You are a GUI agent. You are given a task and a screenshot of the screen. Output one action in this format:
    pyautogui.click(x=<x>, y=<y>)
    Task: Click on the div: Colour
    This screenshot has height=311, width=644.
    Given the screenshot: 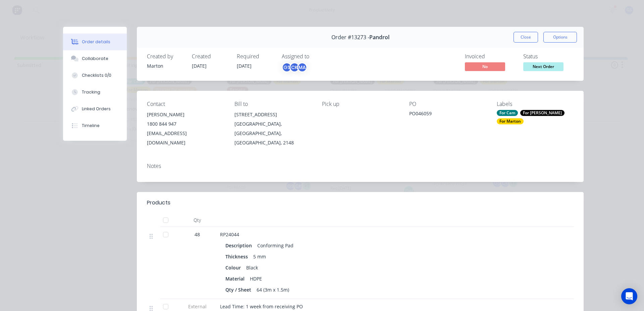 What is the action you would take?
    pyautogui.click(x=235, y=267)
    